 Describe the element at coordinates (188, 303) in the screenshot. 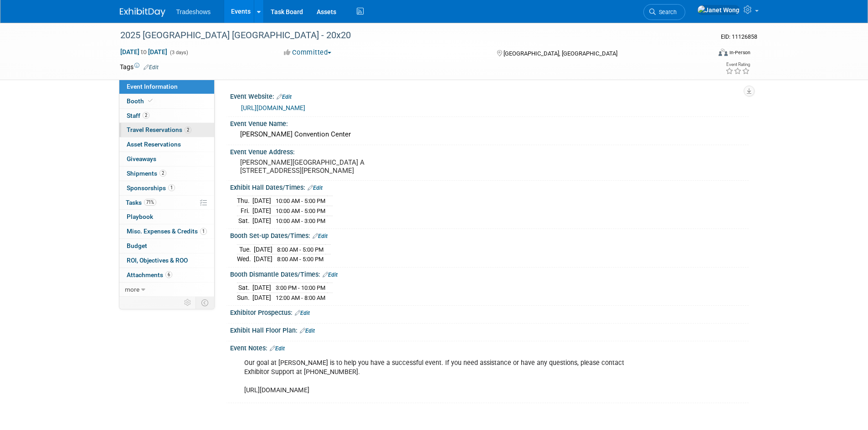

I see `td: Personalize Event Tab Strip` at that location.